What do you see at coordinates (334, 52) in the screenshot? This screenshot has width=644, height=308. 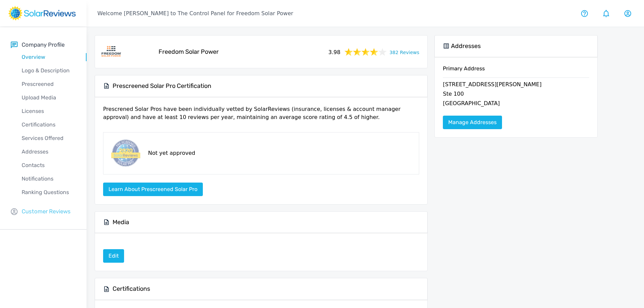 I see `span: 3.98` at bounding box center [334, 52].